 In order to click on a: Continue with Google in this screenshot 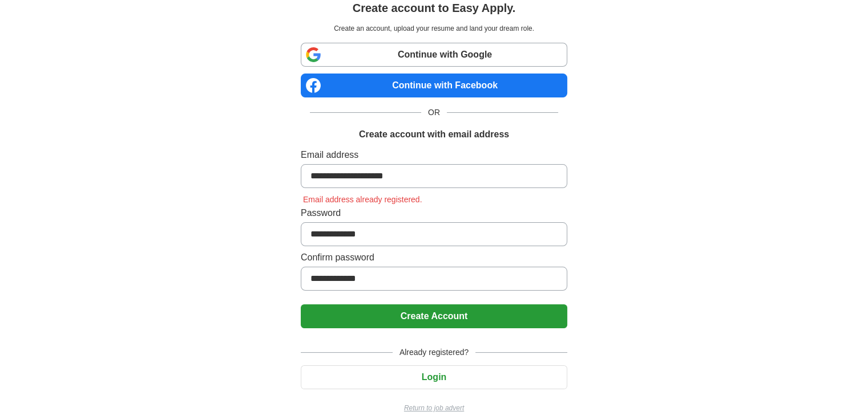, I will do `click(434, 55)`.